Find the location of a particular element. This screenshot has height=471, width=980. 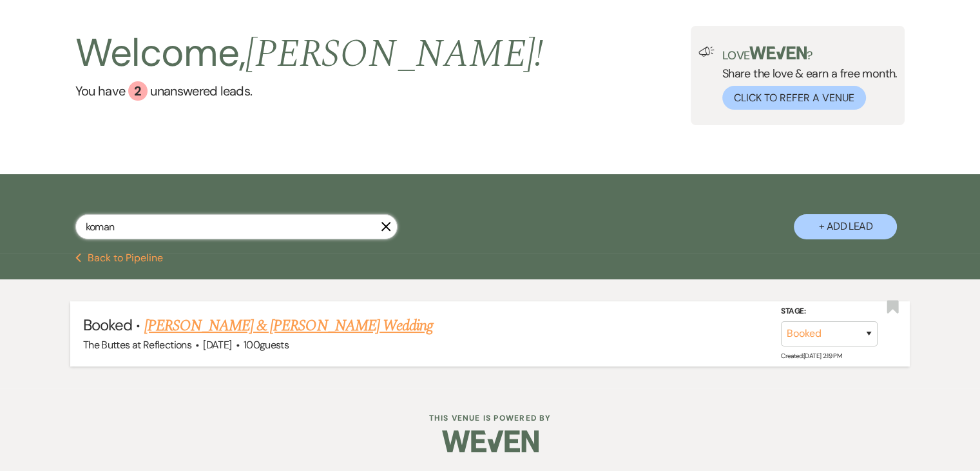

span: 100 guests is located at coordinates (266, 344).